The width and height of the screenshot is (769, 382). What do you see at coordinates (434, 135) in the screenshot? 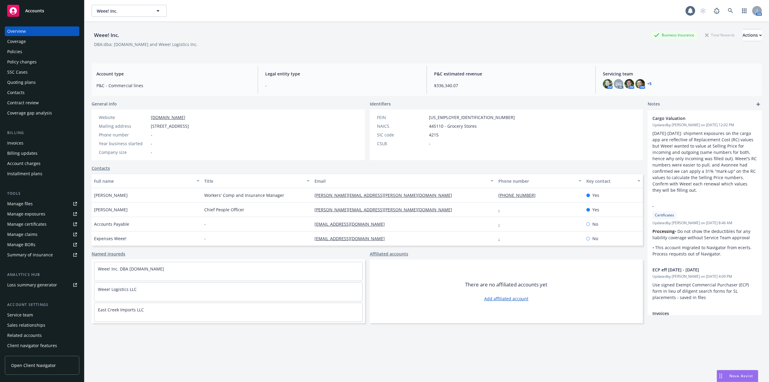
I see `span: 4215` at bounding box center [434, 135].